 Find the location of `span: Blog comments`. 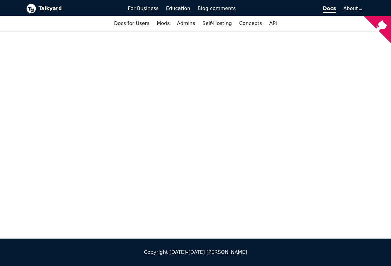

span: Blog comments is located at coordinates (216, 8).